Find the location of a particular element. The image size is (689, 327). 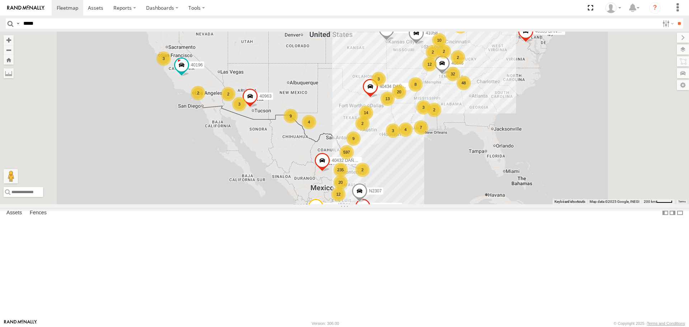

div: 8 is located at coordinates (416, 84).